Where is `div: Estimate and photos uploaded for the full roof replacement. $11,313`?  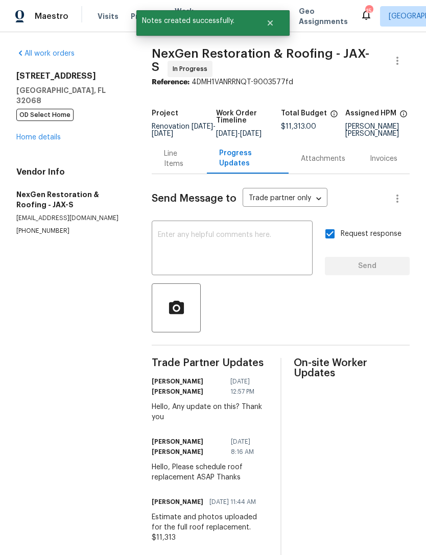
div: Estimate and photos uploaded for the full roof replacement. $11,313 is located at coordinates (209, 527).